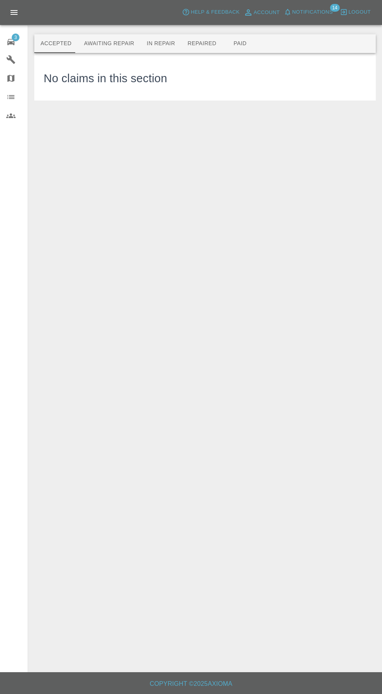  What do you see at coordinates (240, 44) in the screenshot?
I see `button: Paid` at bounding box center [240, 44].